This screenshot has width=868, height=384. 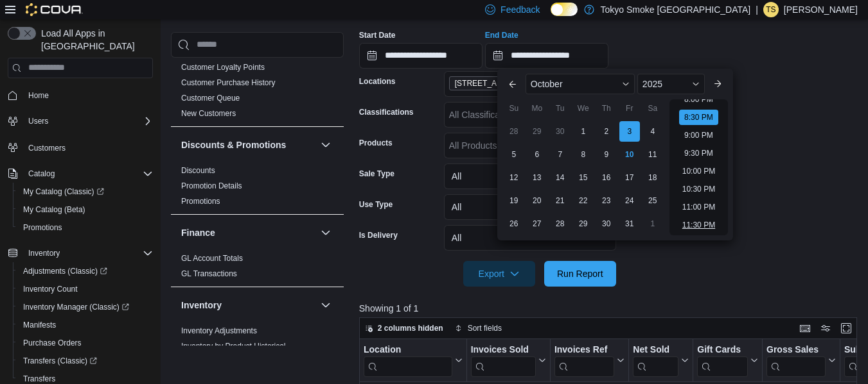 What do you see at coordinates (377, 82) in the screenshot?
I see `label: Locations` at bounding box center [377, 82].